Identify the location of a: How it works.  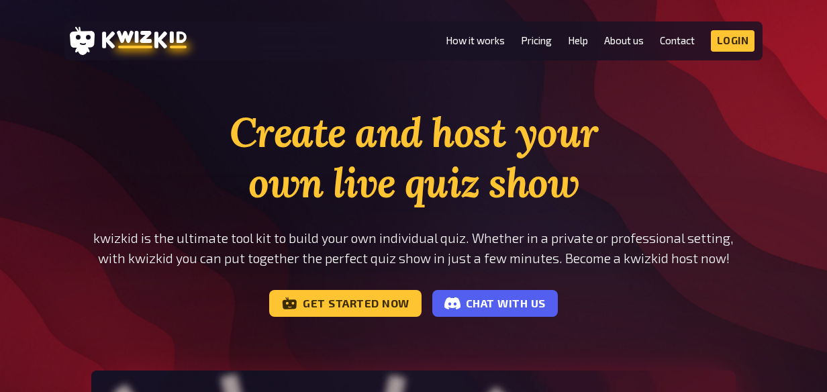
(475, 40).